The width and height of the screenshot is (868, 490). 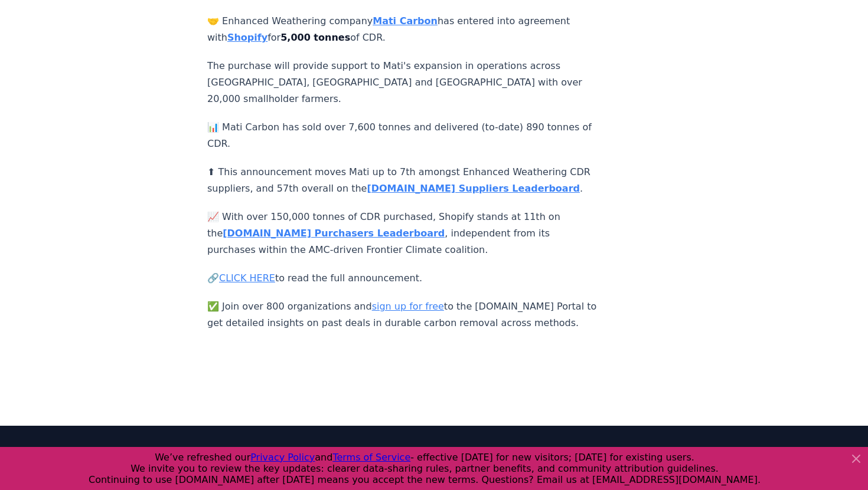 What do you see at coordinates (408, 306) in the screenshot?
I see `a: sign up for free` at bounding box center [408, 306].